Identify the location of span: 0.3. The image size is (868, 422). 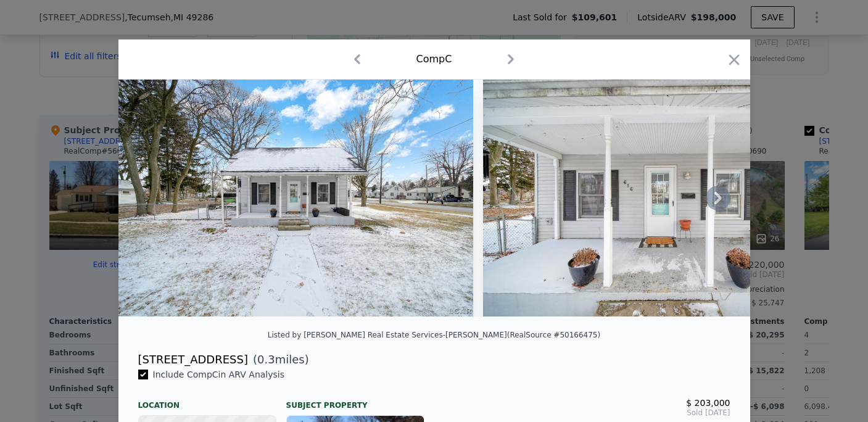
(266, 359).